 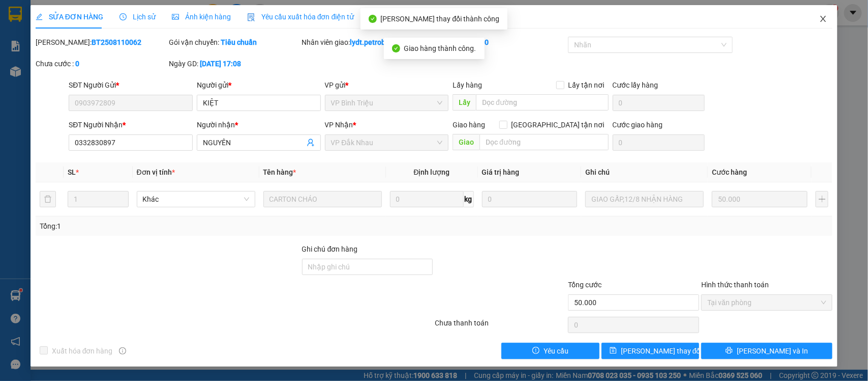 I want to click on span: VP Nhận, so click(x=339, y=125).